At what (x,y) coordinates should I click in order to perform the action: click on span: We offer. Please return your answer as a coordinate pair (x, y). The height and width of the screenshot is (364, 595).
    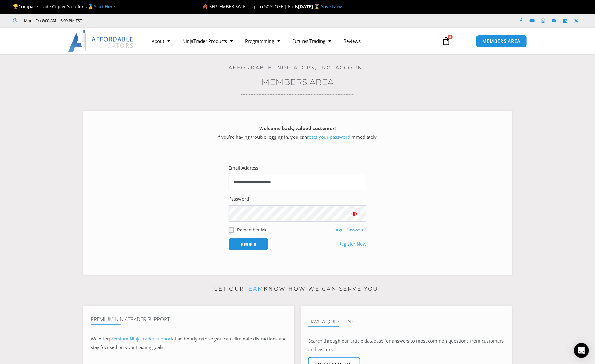
    Looking at the image, I should click on (99, 339).